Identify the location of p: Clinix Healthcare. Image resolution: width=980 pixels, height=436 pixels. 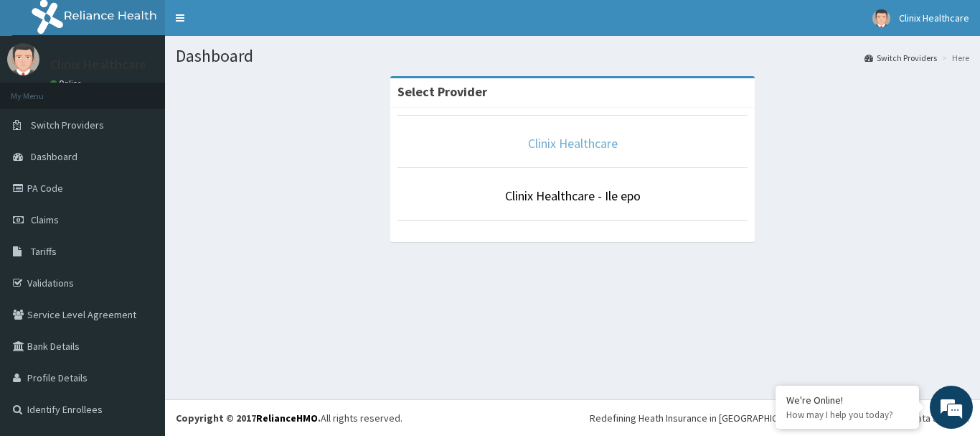
(99, 65).